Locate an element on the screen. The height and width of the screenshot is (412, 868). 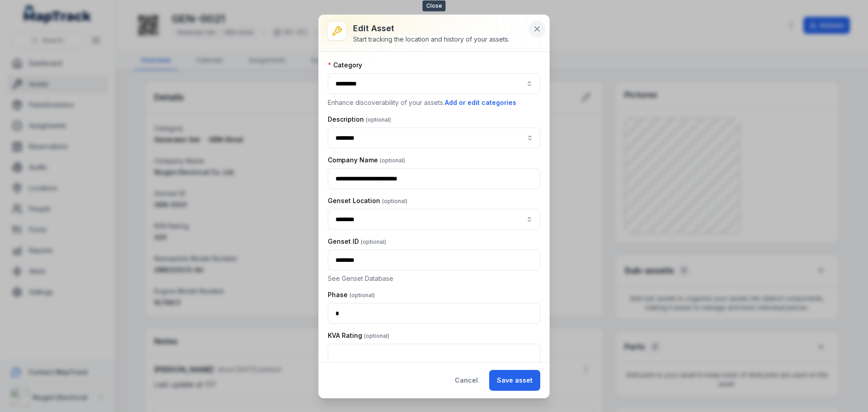
label: Company Name is located at coordinates (366, 160).